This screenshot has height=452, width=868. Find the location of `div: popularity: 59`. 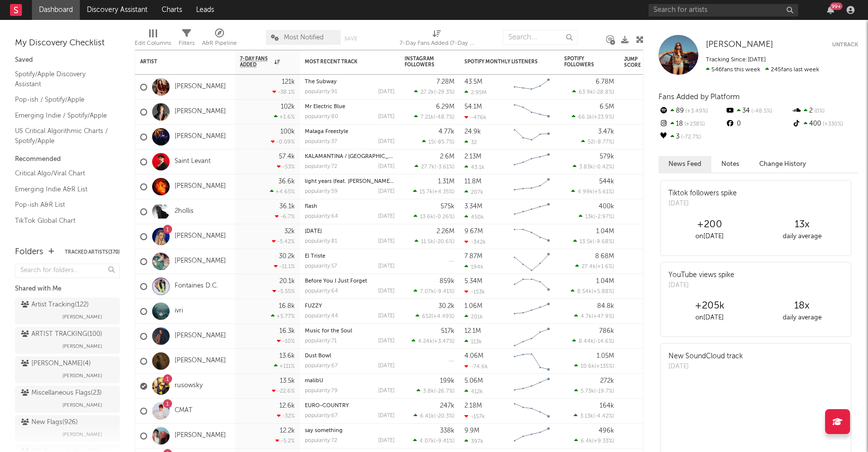

div: popularity: 59 is located at coordinates (321, 191).